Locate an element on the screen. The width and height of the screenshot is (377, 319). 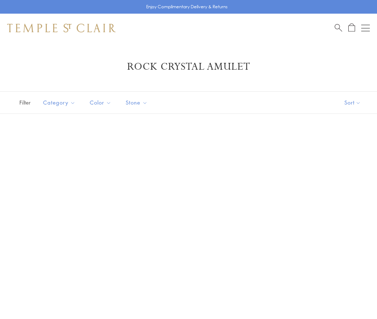
button: Category is located at coordinates (59, 102).